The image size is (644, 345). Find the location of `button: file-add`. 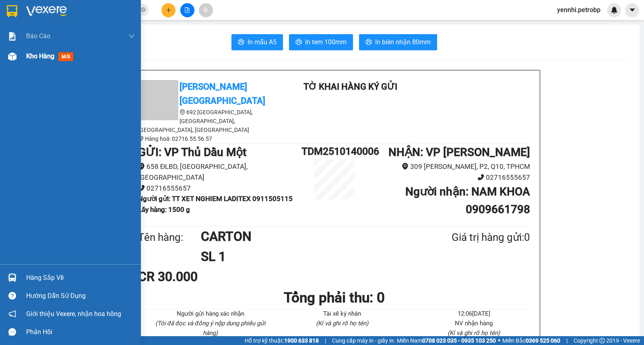

button: file-add is located at coordinates (187, 10).